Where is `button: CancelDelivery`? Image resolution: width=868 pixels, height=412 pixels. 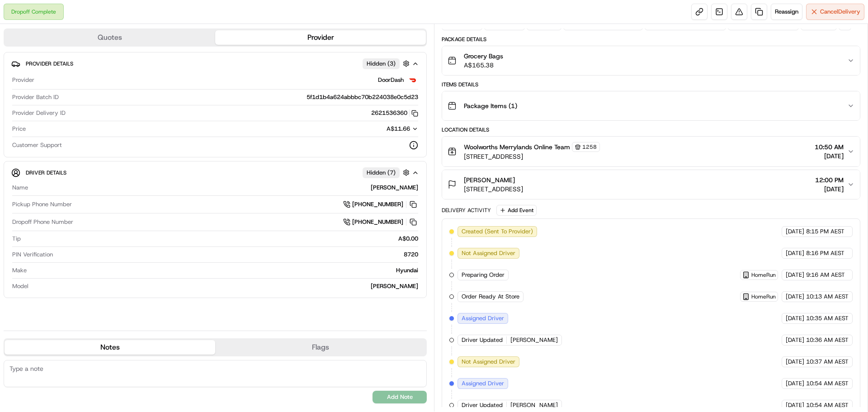 button: CancelDelivery is located at coordinates (835, 12).